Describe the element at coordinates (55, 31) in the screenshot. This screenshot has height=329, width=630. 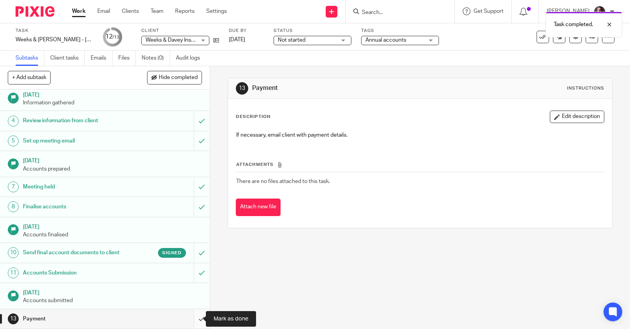
I see `label: Task` at that location.